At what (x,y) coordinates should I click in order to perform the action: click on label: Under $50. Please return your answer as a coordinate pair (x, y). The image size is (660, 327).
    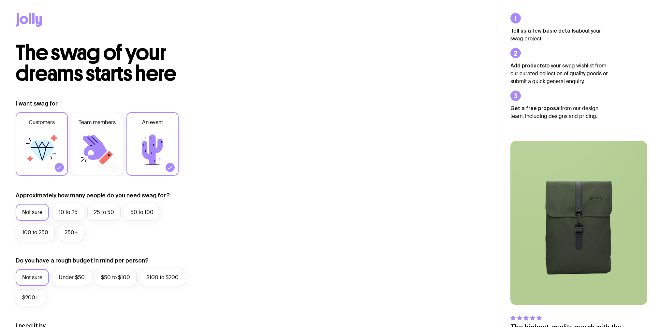
    Looking at the image, I should click on (72, 278).